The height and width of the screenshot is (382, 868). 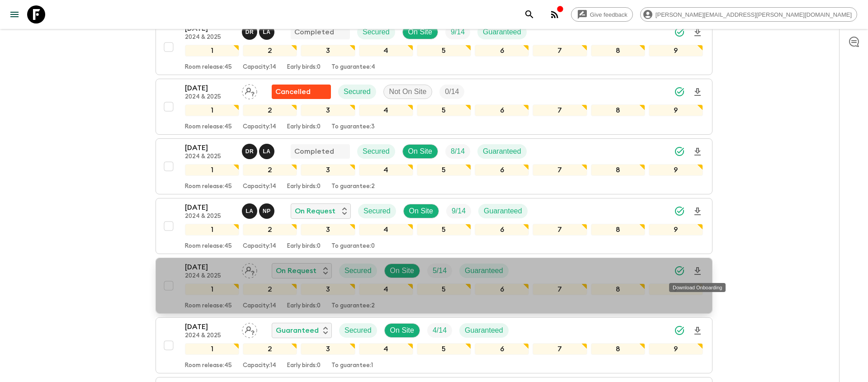 I want to click on p: To guarantee: 3, so click(x=353, y=127).